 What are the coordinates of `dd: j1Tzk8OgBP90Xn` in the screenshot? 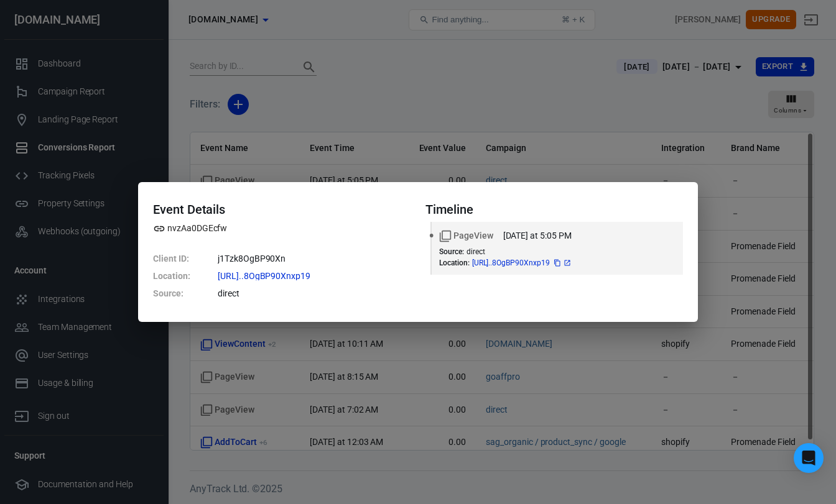 It's located at (314, 258).